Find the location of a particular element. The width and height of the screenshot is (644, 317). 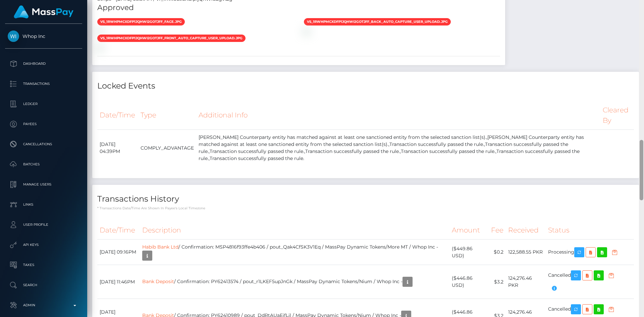

a: Links is located at coordinates (43, 204).